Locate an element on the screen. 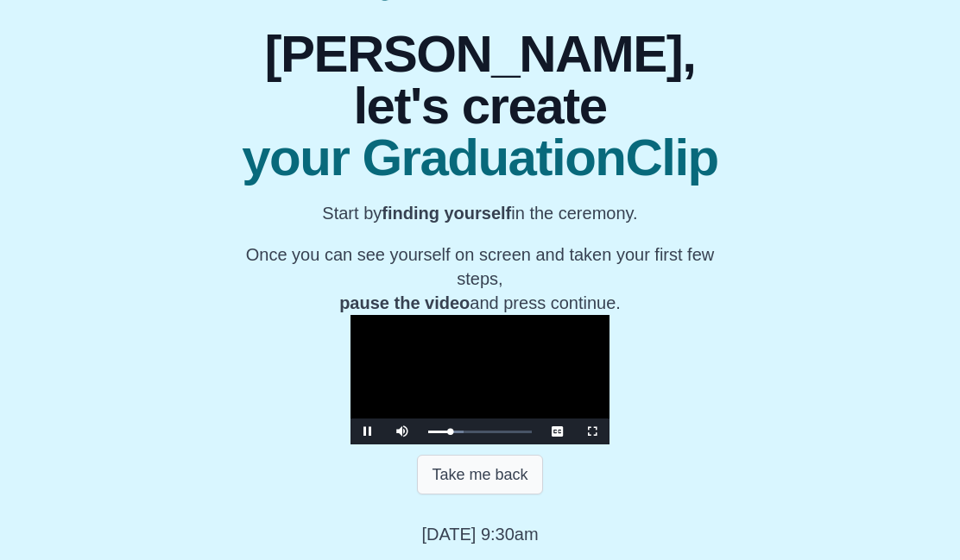 Image resolution: width=960 pixels, height=560 pixels. p: Start by in the ceremony. is located at coordinates (480, 213).